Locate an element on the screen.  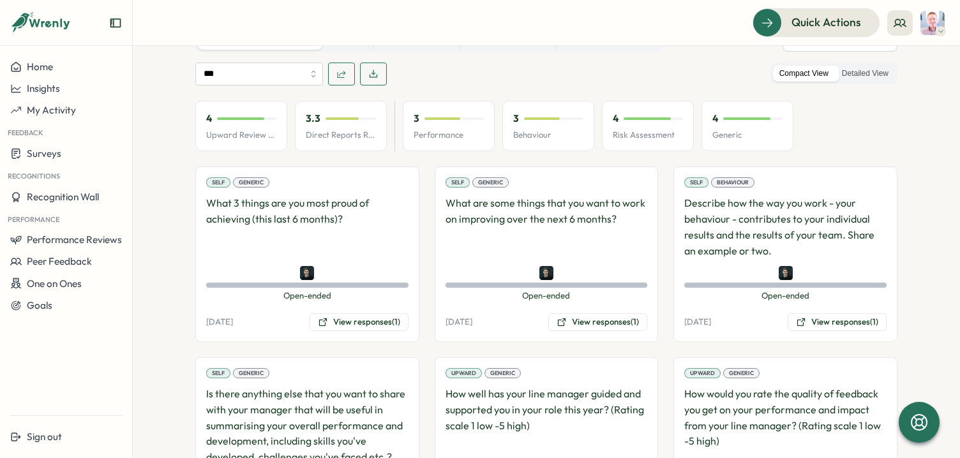
span: Surveys is located at coordinates (44, 153).